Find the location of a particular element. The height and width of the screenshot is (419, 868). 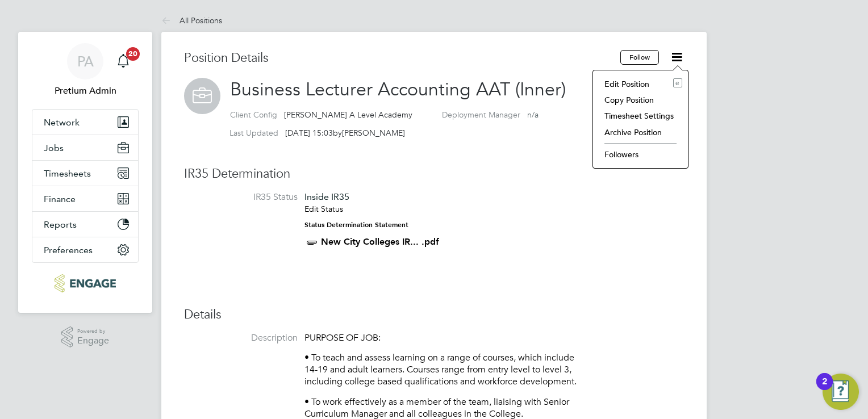

p: • To teach and assess learning on a range of courses, which include 14-19 and adult learners. Cou... is located at coordinates (447, 370).